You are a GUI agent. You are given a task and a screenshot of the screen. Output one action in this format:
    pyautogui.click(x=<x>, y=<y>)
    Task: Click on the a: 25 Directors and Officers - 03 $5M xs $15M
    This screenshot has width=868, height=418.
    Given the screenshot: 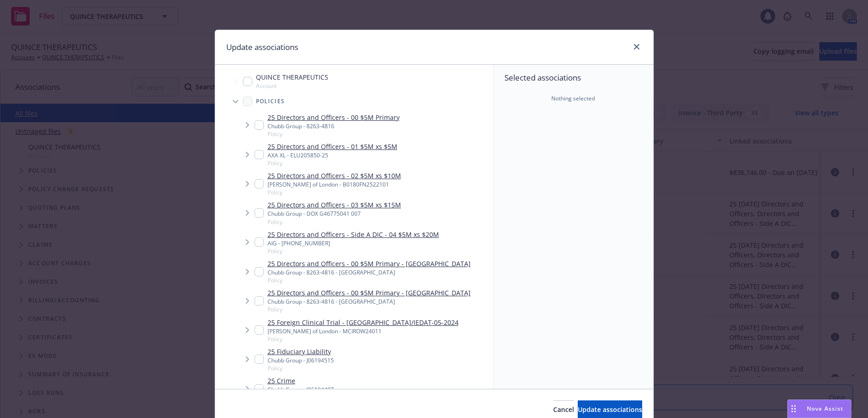 What is the action you would take?
    pyautogui.click(x=334, y=205)
    